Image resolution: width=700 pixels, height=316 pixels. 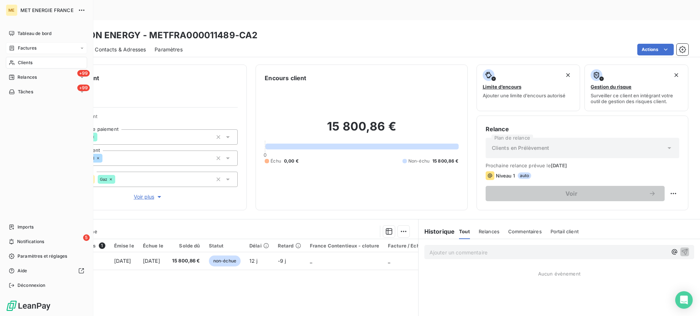 I want to click on span: Niveau 1, so click(x=505, y=176).